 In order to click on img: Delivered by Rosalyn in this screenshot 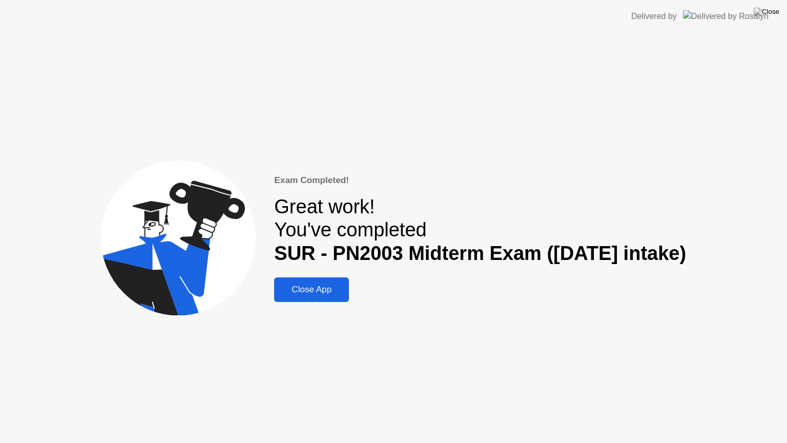, I will do `click(725, 16)`.